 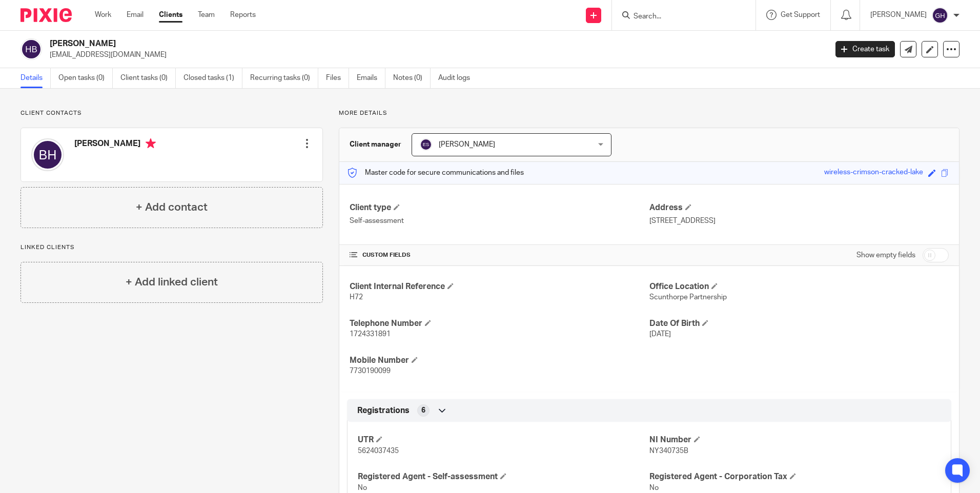 What do you see at coordinates (172, 207) in the screenshot?
I see `h4: + Add contact` at bounding box center [172, 207].